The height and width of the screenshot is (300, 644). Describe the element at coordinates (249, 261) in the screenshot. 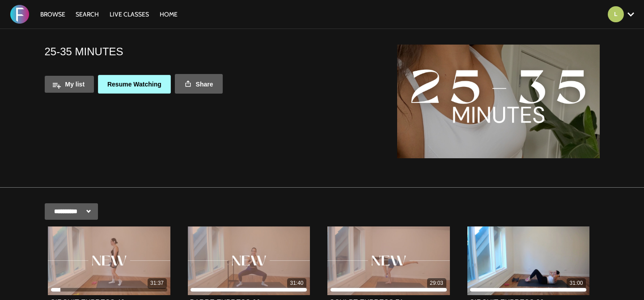

I see `a: BARRE EXPRESS 66 31:40` at that location.